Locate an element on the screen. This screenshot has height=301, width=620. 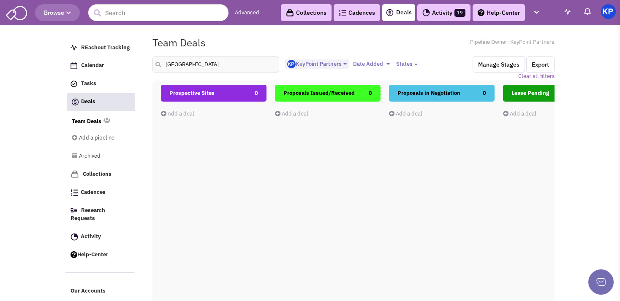
span: 19 is located at coordinates (460, 13).